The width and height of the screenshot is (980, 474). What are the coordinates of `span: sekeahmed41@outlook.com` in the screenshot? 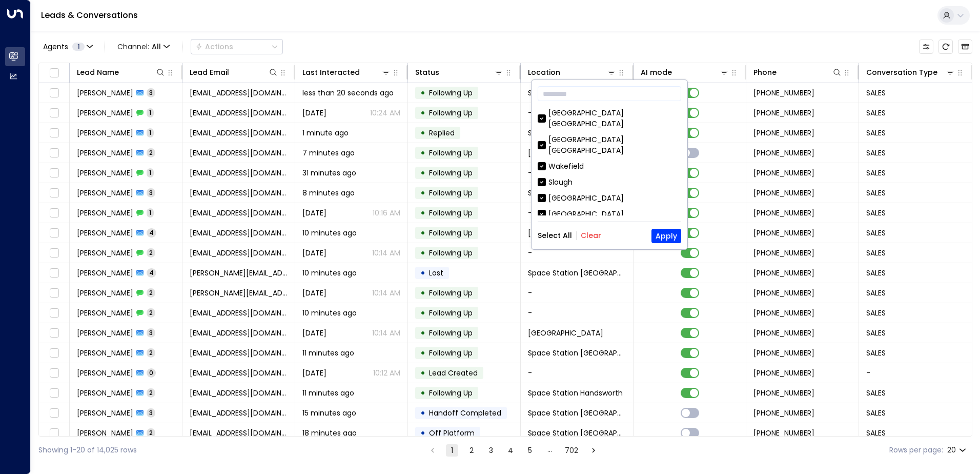 It's located at (238, 353).